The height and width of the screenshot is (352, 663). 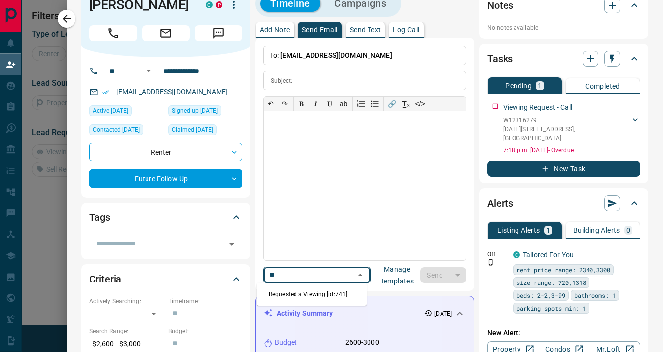 What do you see at coordinates (305, 313) in the screenshot?
I see `p: Activity Summary` at bounding box center [305, 313].